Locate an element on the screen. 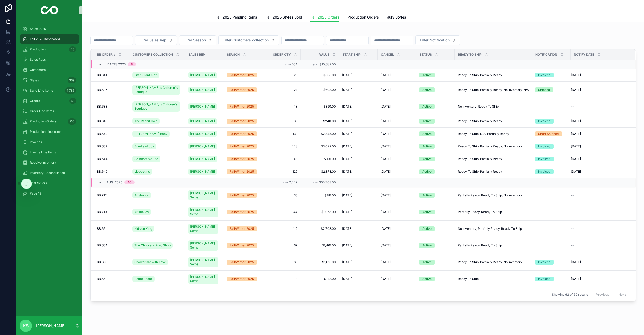  a: Ready To Ship, Partially Ready is located at coordinates (493, 159).